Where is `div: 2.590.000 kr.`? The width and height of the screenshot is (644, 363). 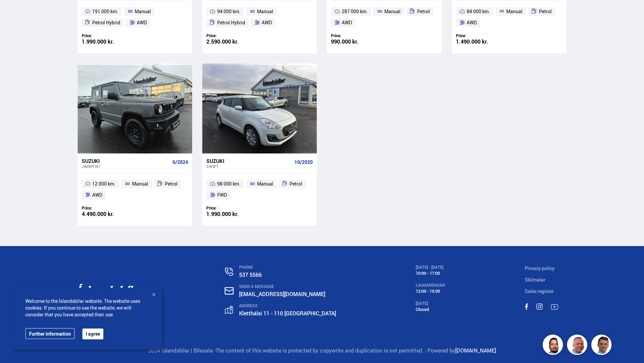
div: 2.590.000 kr. is located at coordinates (233, 41).